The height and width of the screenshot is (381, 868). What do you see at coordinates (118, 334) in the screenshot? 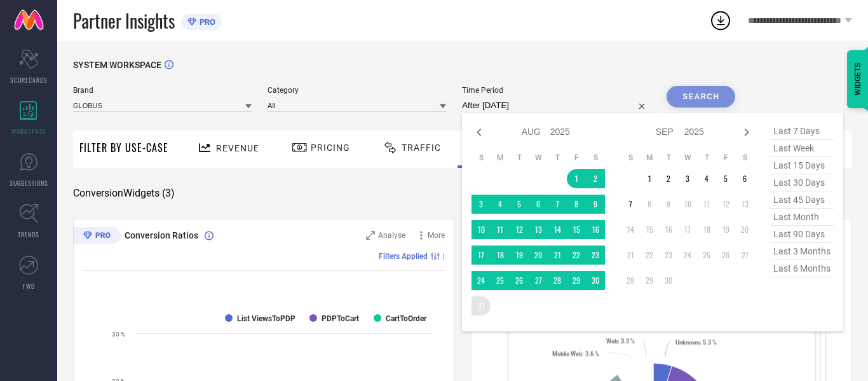
I see `text: 30 %` at bounding box center [118, 334].